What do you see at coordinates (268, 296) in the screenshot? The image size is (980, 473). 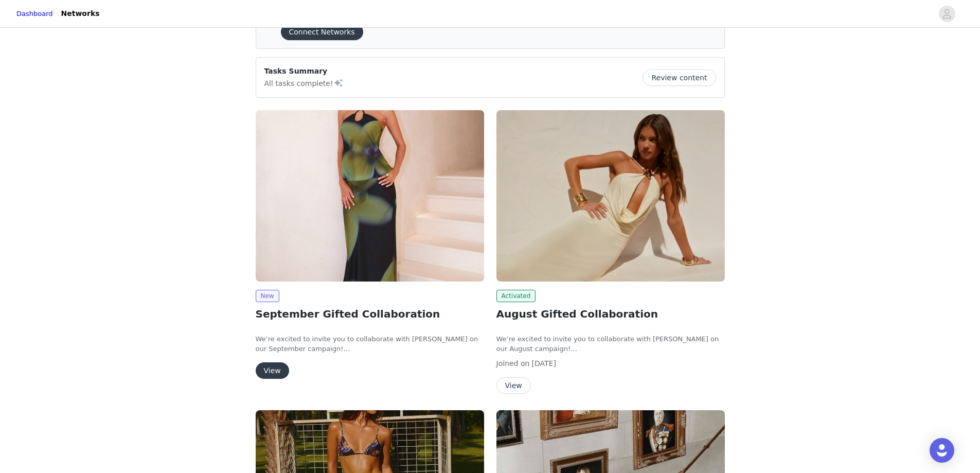 I see `span: New` at bounding box center [268, 296].